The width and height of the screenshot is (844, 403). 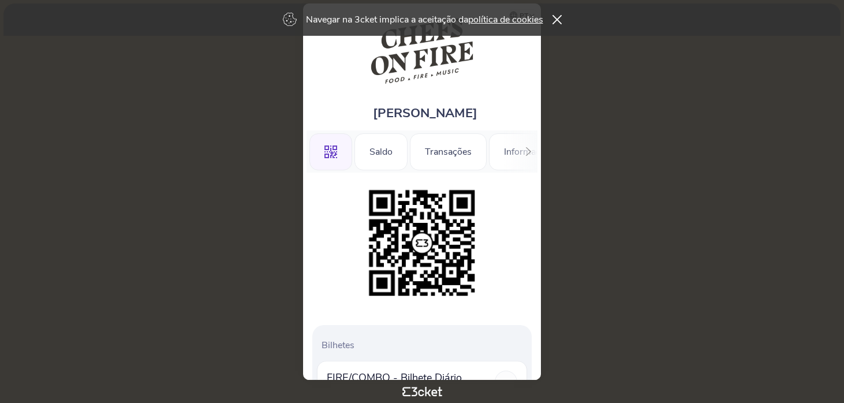 I want to click on a: política de cookies, so click(x=505, y=20).